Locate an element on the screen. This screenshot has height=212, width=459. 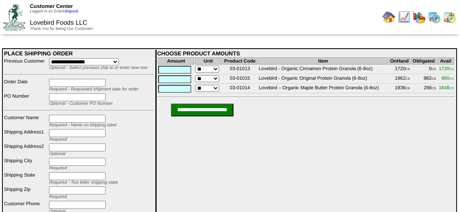
img: graph.gif is located at coordinates (419, 17).